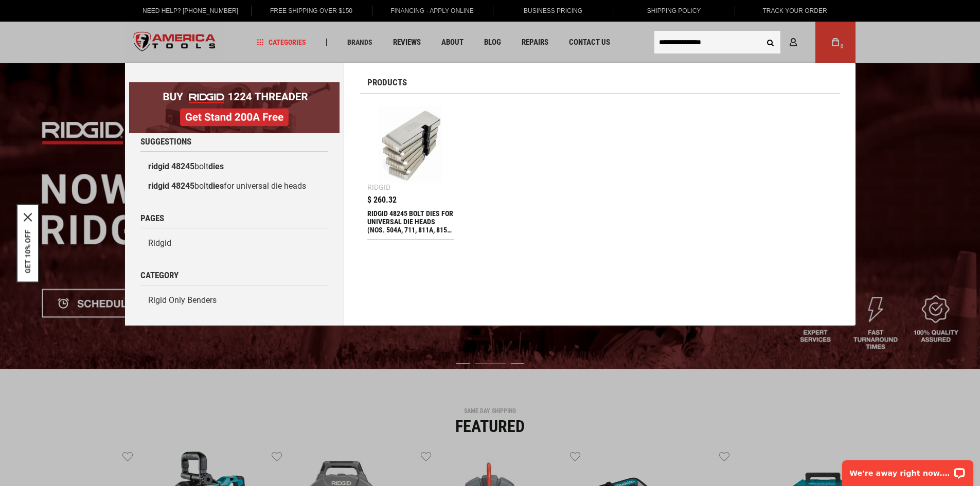  I want to click on a: RIDGID 48245 BOLT DIES FOR UNIVERSAL DIE HEADS (NOS. 504A, 711, 811A, 815A, 816, 817 AND 911 DIE ..., so click(411, 170).